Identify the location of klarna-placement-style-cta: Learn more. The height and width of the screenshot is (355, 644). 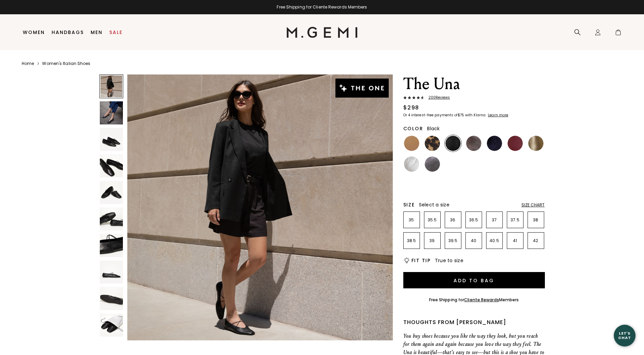
(498, 115).